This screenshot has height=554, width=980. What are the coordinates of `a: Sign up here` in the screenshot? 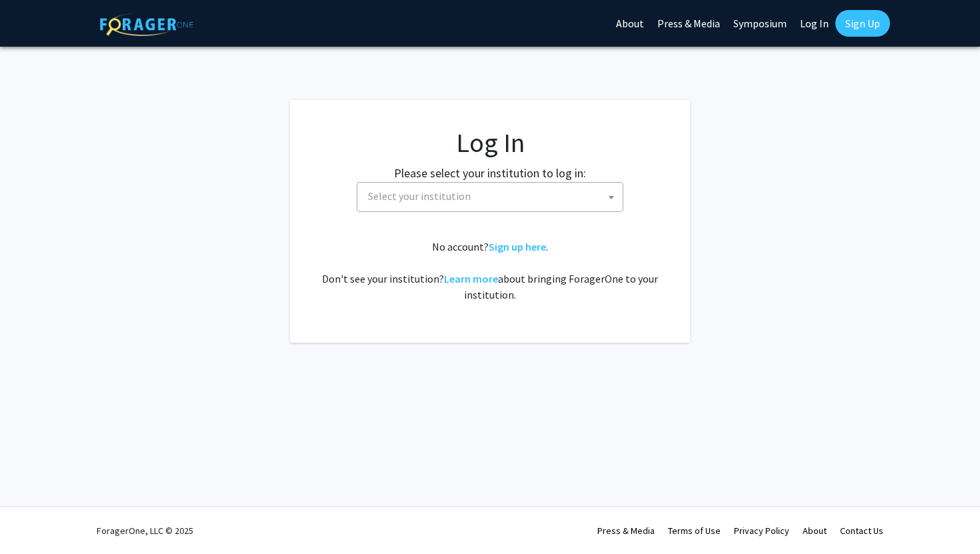 It's located at (517, 246).